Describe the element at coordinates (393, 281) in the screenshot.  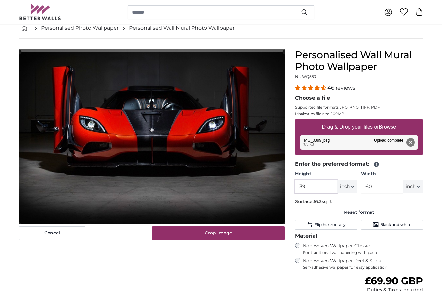
I see `span: £69.90 GBP` at that location.